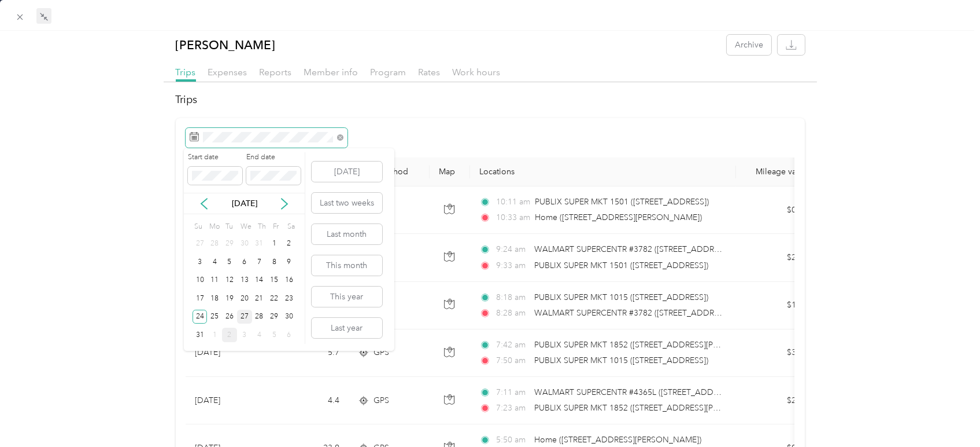  Describe the element at coordinates (513, 408) in the screenshot. I see `span: 7:23 am` at that location.